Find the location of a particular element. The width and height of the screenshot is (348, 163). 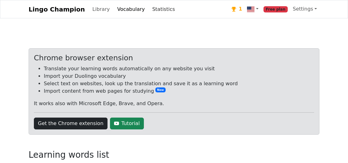

li: Import your Duolingo vocabulary is located at coordinates (179, 76).